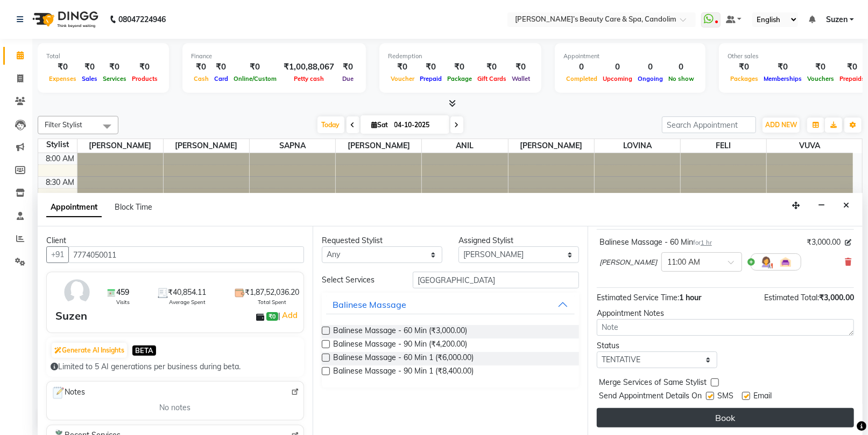 Image resolution: width=868 pixels, height=435 pixels. I want to click on span: Average Spent, so click(188, 301).